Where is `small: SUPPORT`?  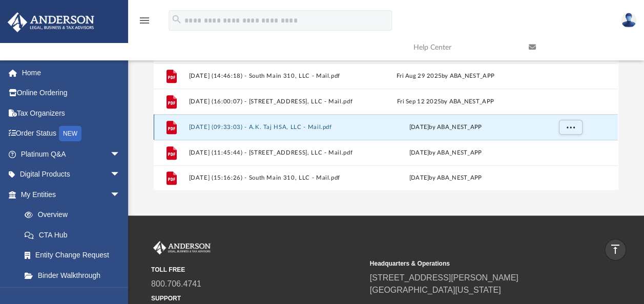 small: SUPPORT is located at coordinates (257, 298).